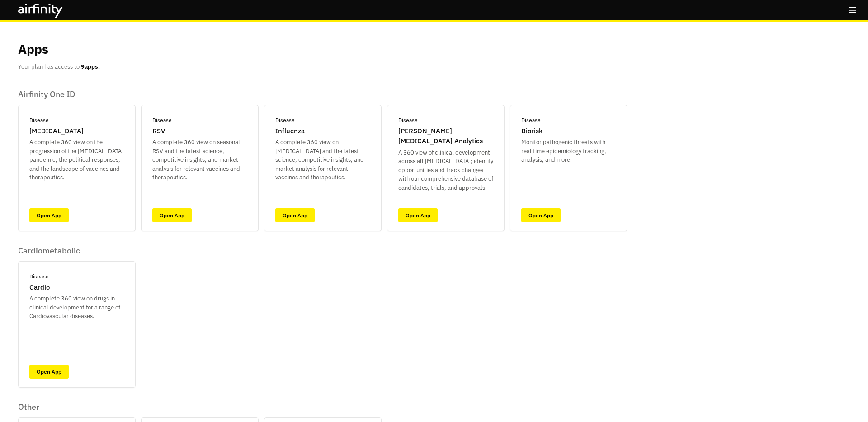  What do you see at coordinates (91, 66) in the screenshot?
I see `b: 9 apps.` at bounding box center [91, 66].